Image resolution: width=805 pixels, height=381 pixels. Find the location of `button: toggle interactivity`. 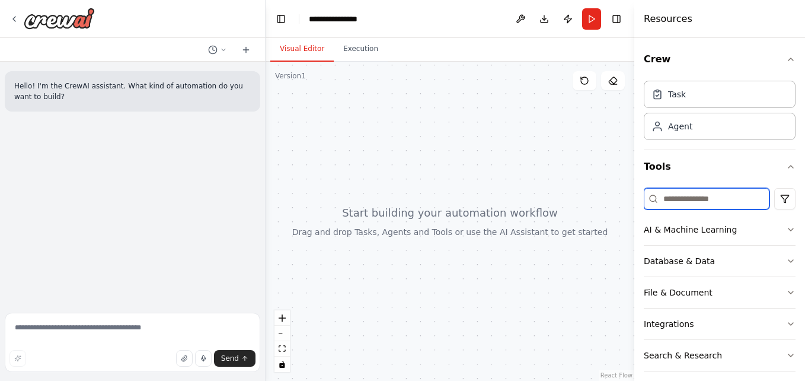

button: toggle interactivity is located at coordinates (282, 364).